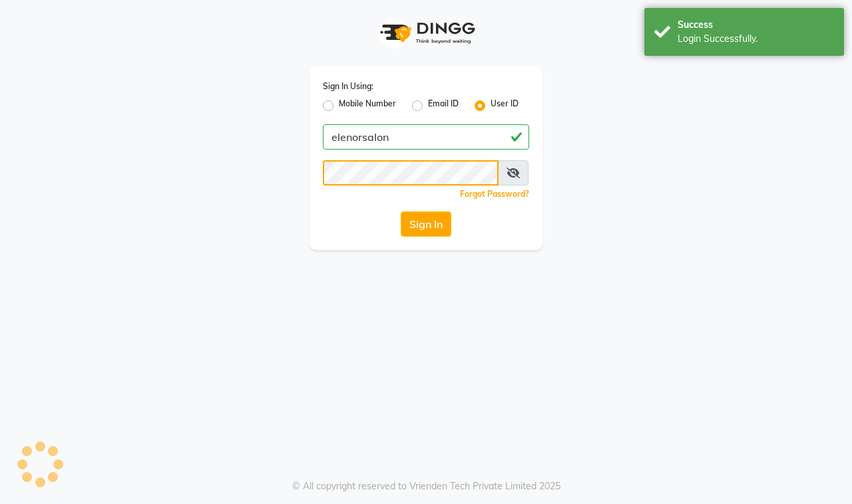 The height and width of the screenshot is (504, 852). Describe the element at coordinates (367, 106) in the screenshot. I see `label: Mobile Number` at that location.